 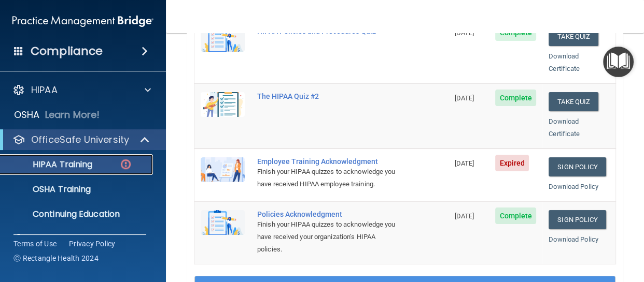 I want to click on p: OSHA Training, so click(x=48, y=189).